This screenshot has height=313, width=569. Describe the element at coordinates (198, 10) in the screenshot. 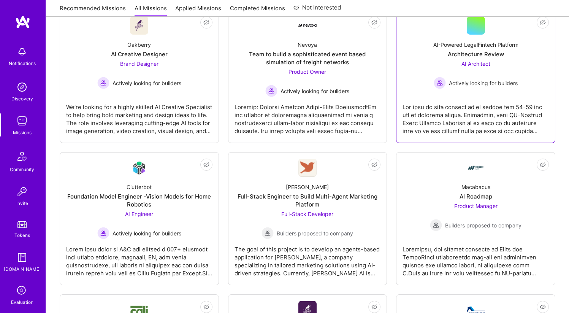

I see `a: Applied Missions` at that location.